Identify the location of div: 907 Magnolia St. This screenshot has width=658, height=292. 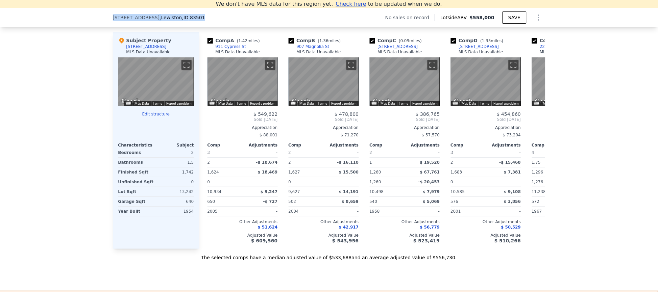
(313, 47).